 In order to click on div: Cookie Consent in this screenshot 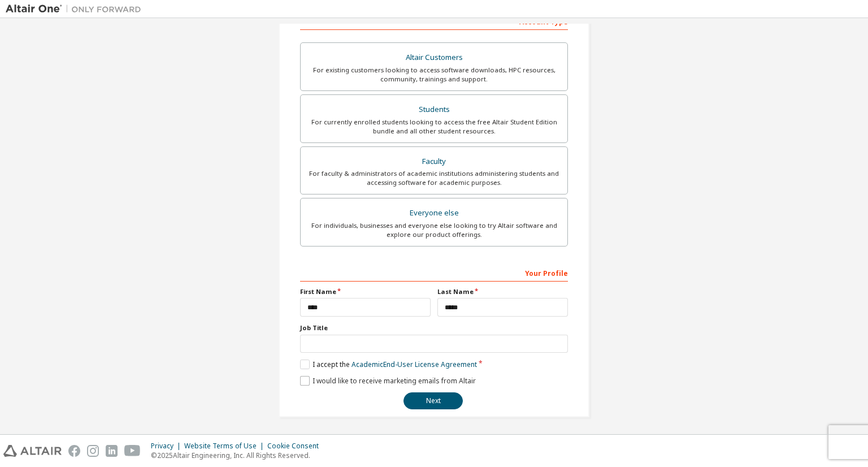, I will do `click(296, 446)`.